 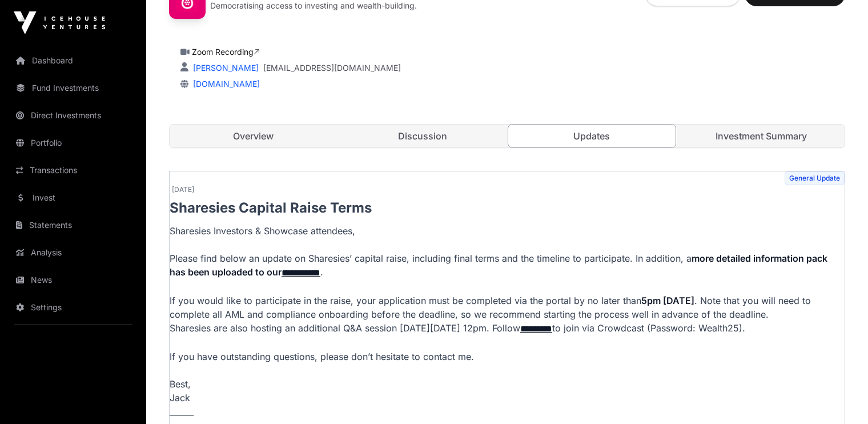 What do you see at coordinates (73, 88) in the screenshot?
I see `a: Fund Investments` at bounding box center [73, 88].